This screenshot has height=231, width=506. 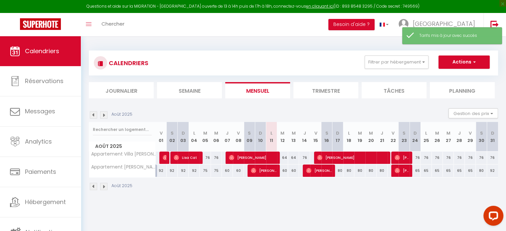 I want to click on li: Tâches, so click(x=394, y=90).